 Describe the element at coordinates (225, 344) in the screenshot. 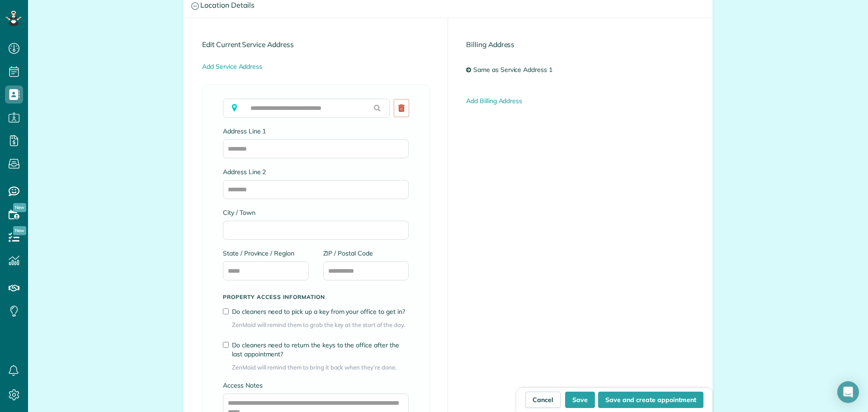

I see `input: Do cleaners need to return the keys to the office after the last appointment?` at that location.